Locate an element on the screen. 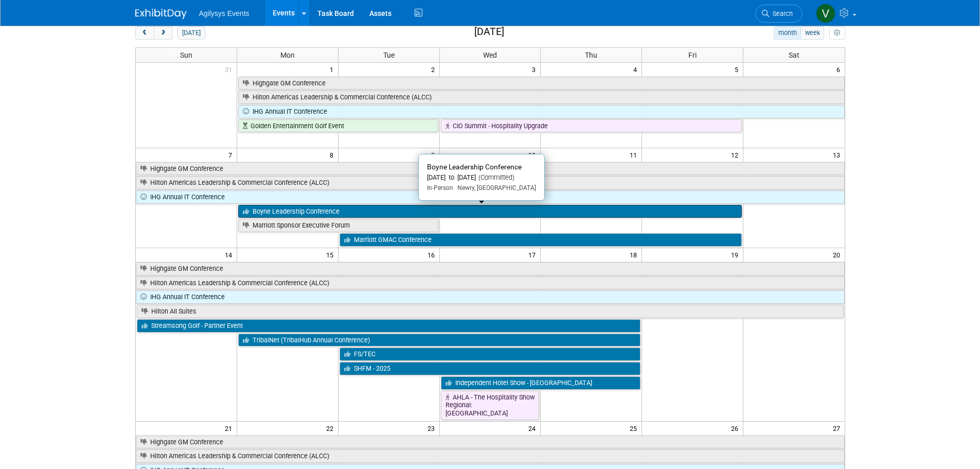 Image resolution: width=980 pixels, height=469 pixels. span: Search is located at coordinates (781, 13).